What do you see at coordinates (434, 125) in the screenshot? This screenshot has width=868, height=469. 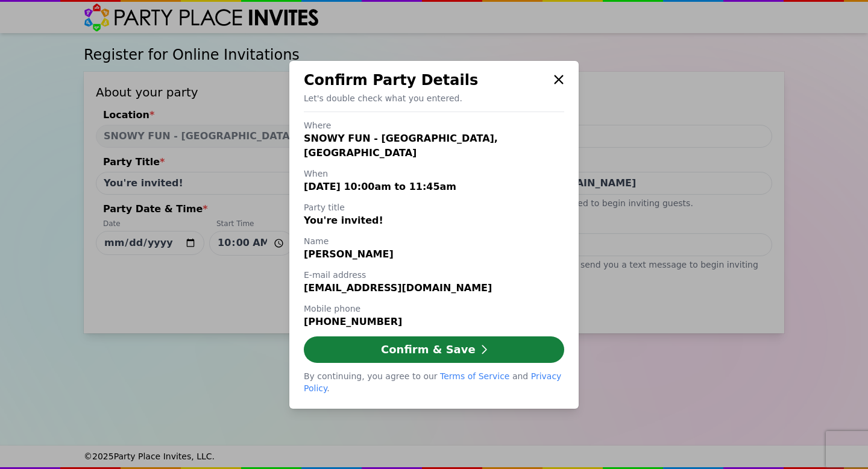 I see `h3: Where` at bounding box center [434, 125].